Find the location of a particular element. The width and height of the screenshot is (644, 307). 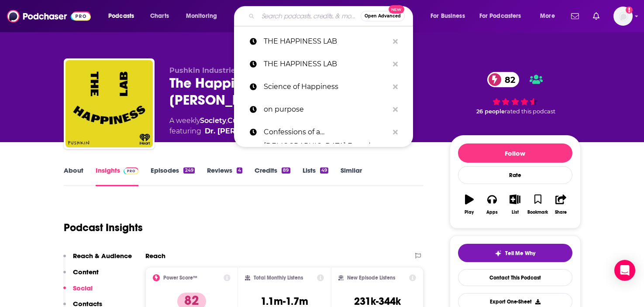

a: Lists49 is located at coordinates (315, 176).